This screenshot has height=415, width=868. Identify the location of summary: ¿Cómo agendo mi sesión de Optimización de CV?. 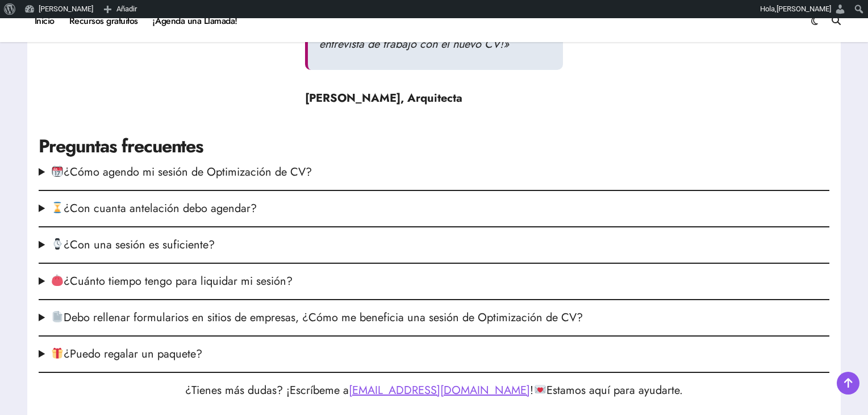
(434, 173).